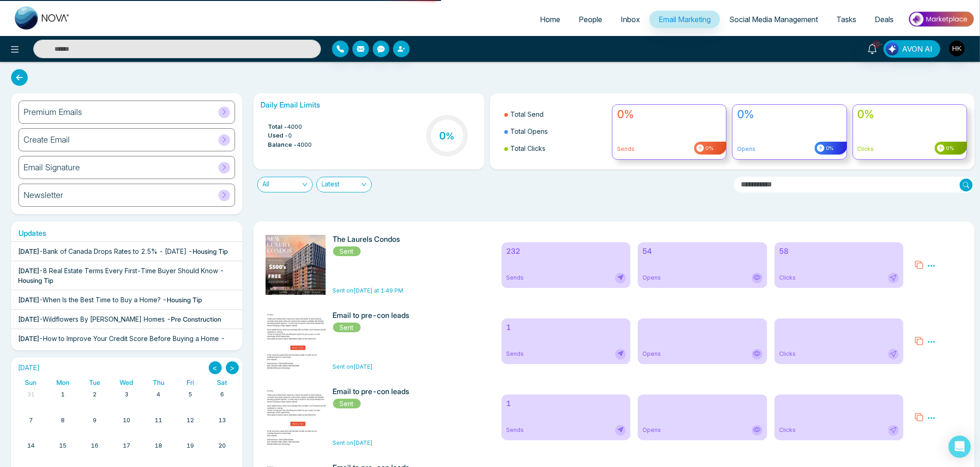 The height and width of the screenshot is (467, 980). What do you see at coordinates (63, 452) in the screenshot?
I see `td: September 15, 2025` at bounding box center [63, 452].